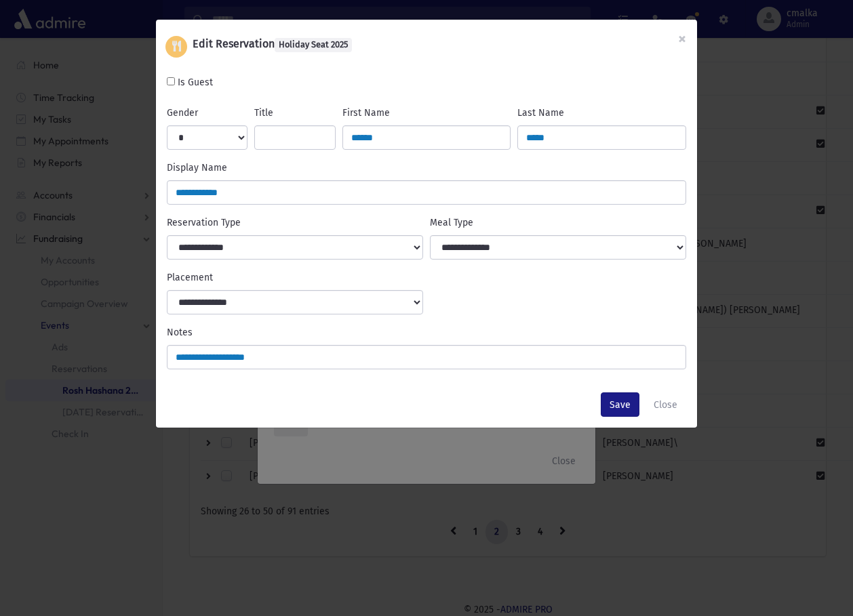 This screenshot has height=616, width=853. I want to click on label: First Name, so click(366, 113).